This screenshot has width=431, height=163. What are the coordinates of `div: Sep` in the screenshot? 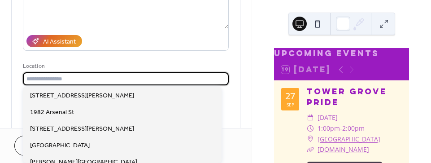 It's located at (290, 105).